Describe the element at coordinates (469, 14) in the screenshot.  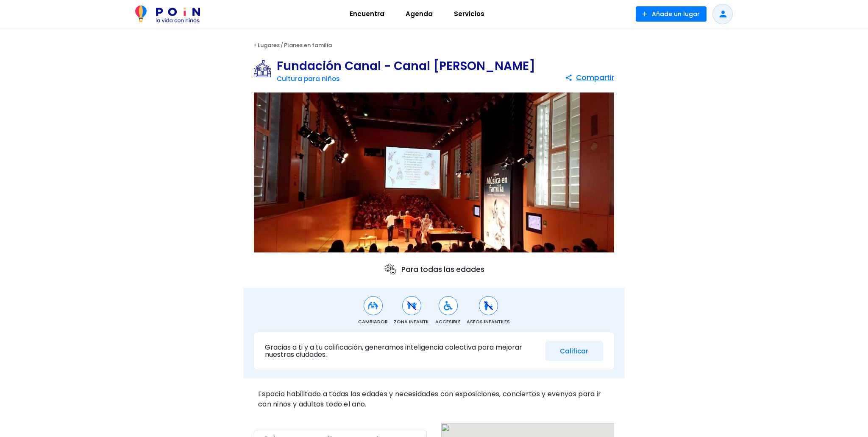
I see `span: Servicios` at that location.